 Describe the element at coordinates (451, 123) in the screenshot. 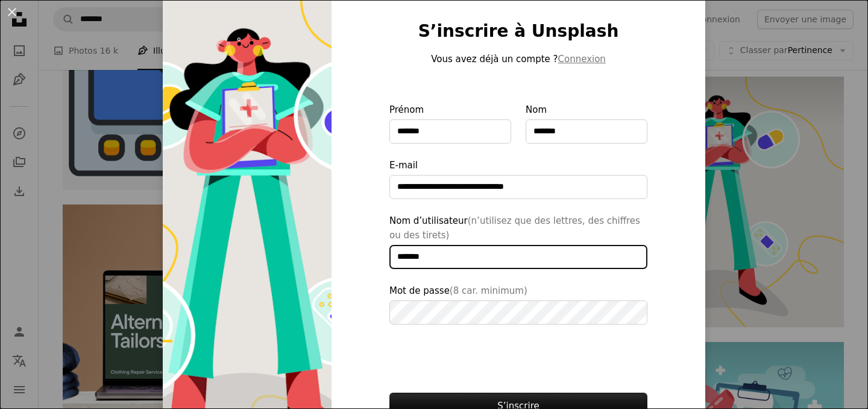

I see `label: Prénom` at that location.